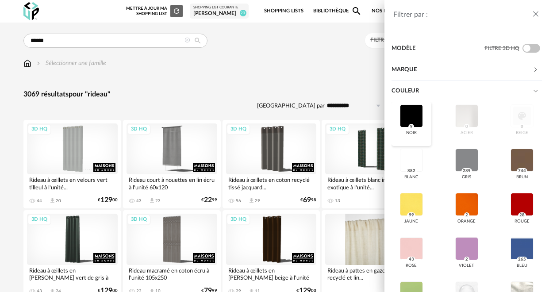 This screenshot has height=292, width=549. I want to click on div: jaune, so click(411, 221).